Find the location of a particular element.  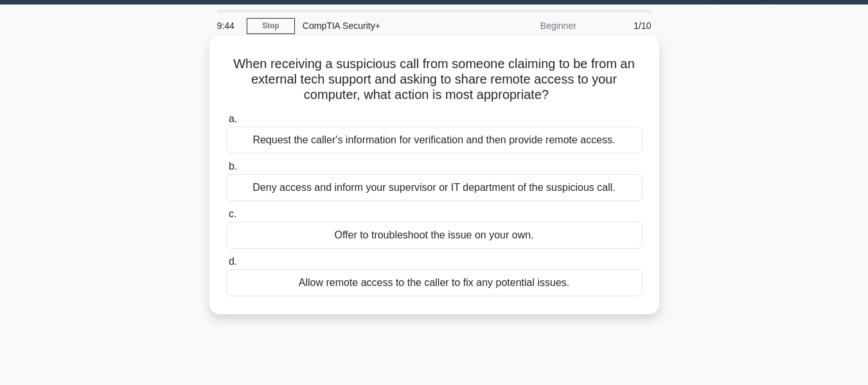

div: Request the caller's information for verification and then provide remote access. is located at coordinates (434, 140).